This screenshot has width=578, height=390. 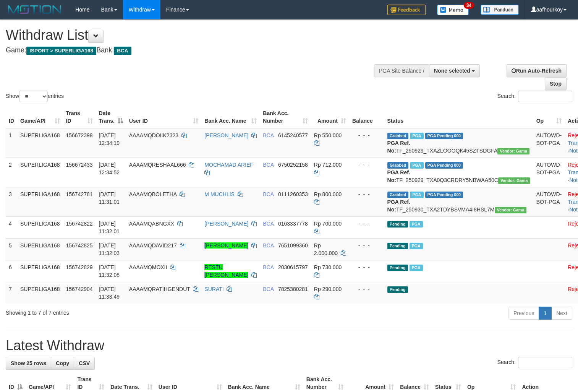 What do you see at coordinates (153, 245) in the screenshot?
I see `span: AAAAMQDAVID217` at bounding box center [153, 245].